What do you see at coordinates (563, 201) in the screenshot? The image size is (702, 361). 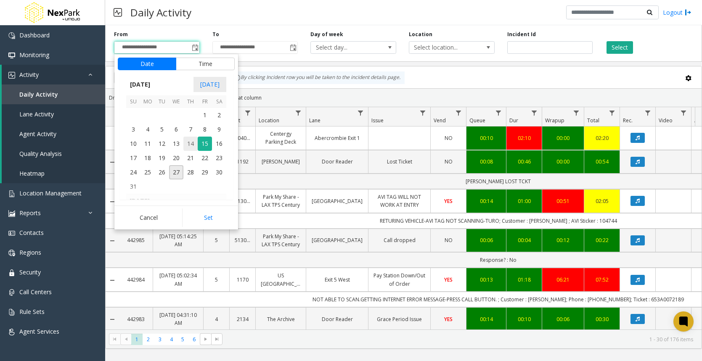 I see `a: 00:51` at bounding box center [563, 201].